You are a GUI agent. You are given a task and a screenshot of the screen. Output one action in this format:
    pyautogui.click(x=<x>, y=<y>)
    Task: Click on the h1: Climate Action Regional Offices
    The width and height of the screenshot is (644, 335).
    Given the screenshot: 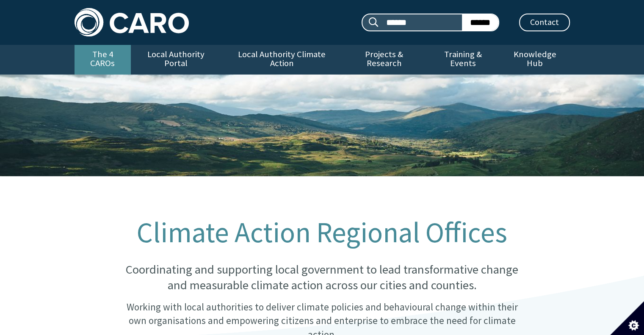 What is the action you would take?
    pyautogui.click(x=322, y=233)
    